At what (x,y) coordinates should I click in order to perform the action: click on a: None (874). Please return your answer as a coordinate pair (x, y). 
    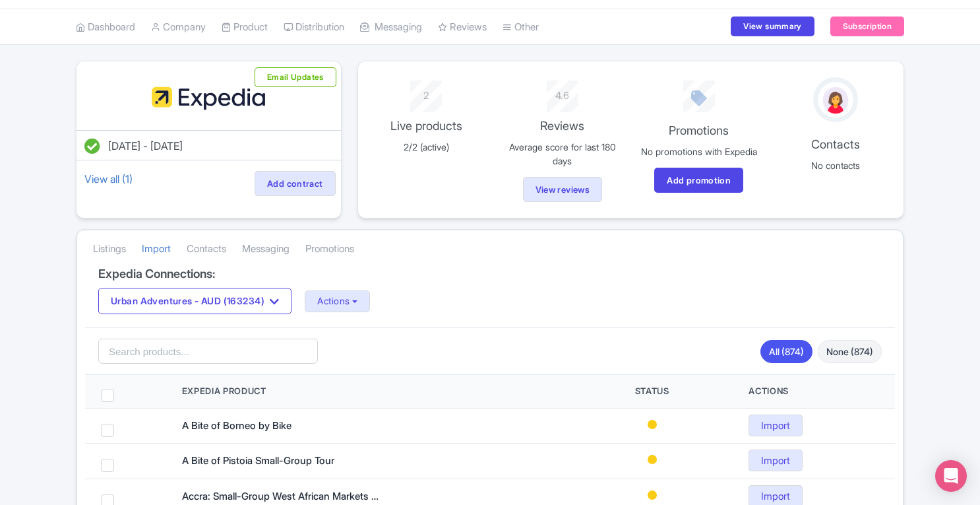
    Looking at the image, I should click on (849, 351).